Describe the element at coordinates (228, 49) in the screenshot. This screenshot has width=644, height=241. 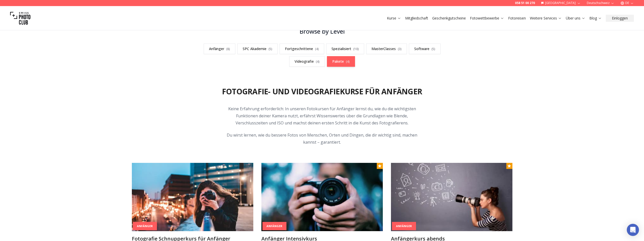
I see `span: ( 8 )` at that location.